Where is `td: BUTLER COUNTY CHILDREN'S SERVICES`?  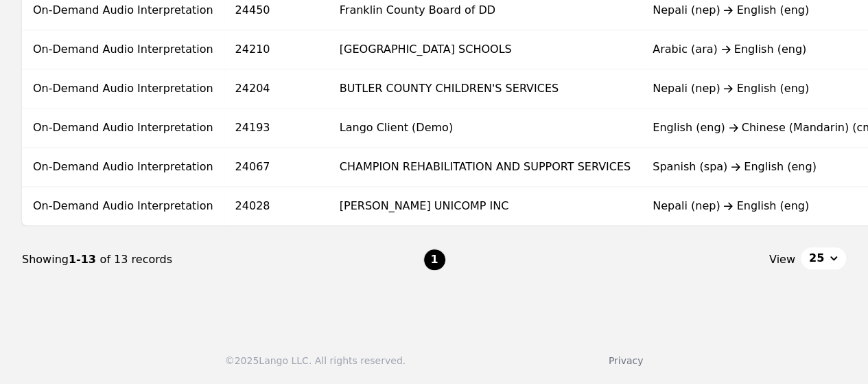 td: BUTLER COUNTY CHILDREN'S SERVICES is located at coordinates (484, 88).